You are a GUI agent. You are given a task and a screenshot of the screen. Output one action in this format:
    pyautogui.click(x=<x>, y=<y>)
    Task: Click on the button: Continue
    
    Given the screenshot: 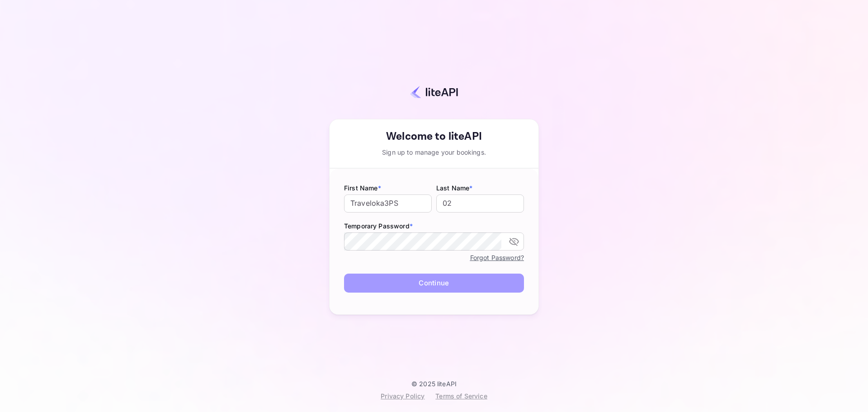 What is the action you would take?
    pyautogui.click(x=434, y=283)
    